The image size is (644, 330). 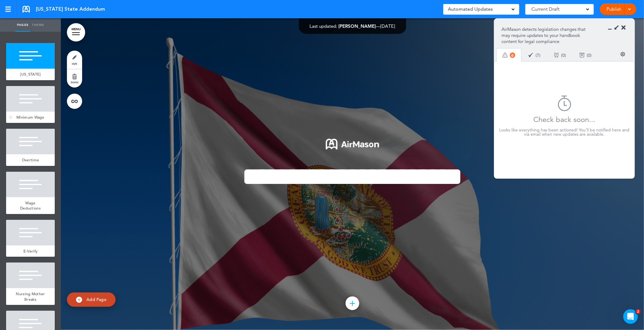 I want to click on a: Nursing Mother Breaks, so click(x=30, y=296).